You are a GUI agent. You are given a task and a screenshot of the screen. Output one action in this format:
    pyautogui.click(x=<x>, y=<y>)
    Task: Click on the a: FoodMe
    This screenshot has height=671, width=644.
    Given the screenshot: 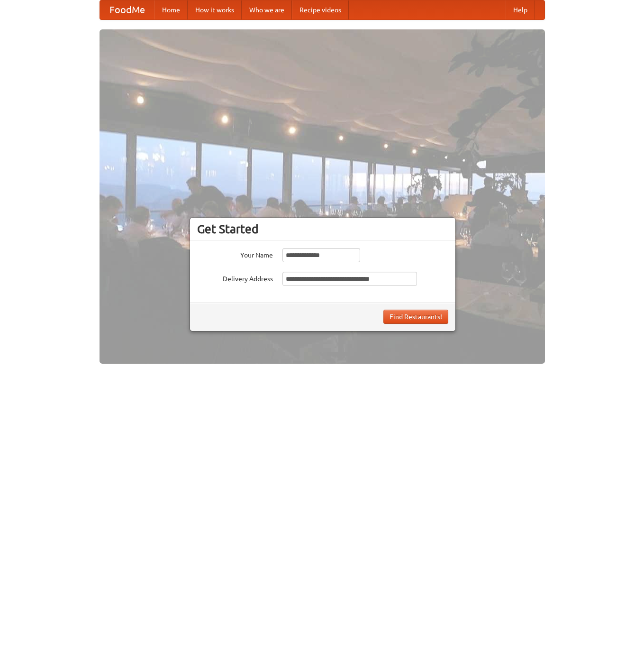 What is the action you would take?
    pyautogui.click(x=127, y=10)
    